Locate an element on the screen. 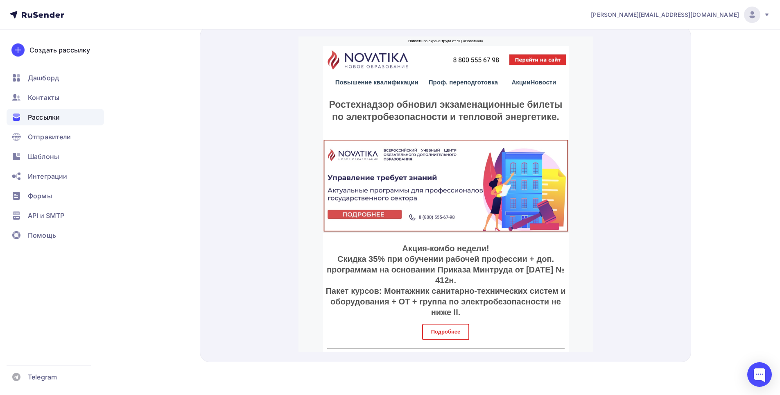  img: Новатика - новое образование is located at coordinates (147, 23).